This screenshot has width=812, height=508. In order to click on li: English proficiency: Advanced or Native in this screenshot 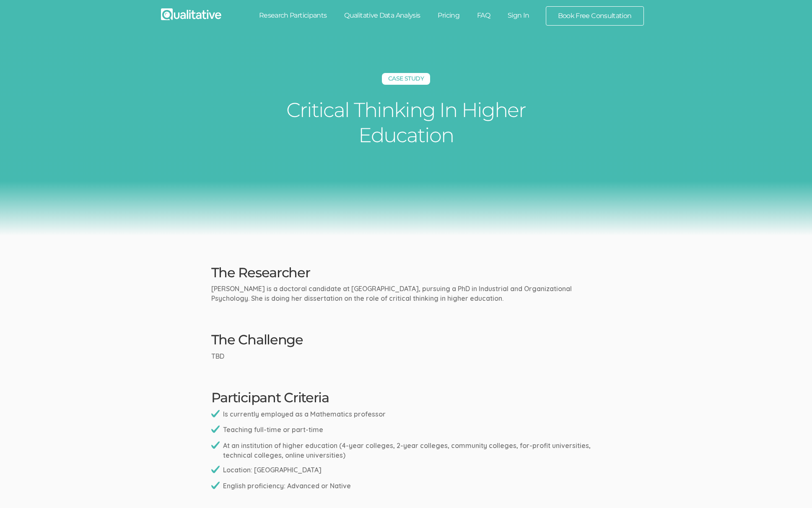, I will do `click(406, 486)`.